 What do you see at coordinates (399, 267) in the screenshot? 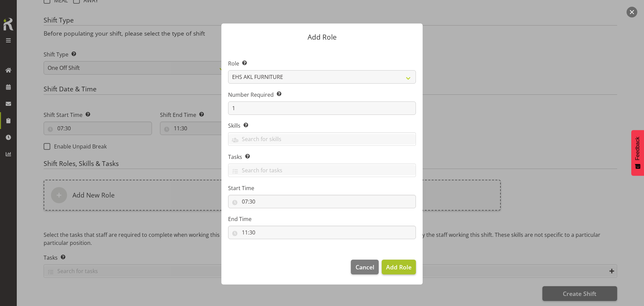
I see `button: Add Role` at bounding box center [399, 267].